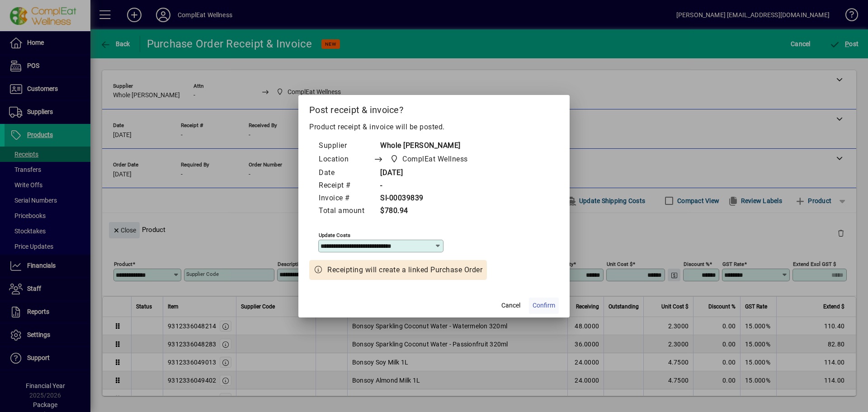 The width and height of the screenshot is (868, 412). Describe the element at coordinates (429, 211) in the screenshot. I see `td: $780.94` at that location.